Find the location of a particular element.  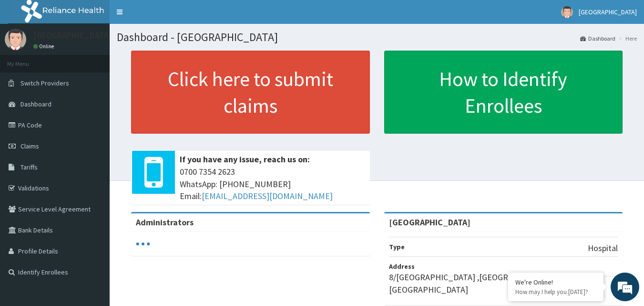

a: Online is located at coordinates (45, 47).